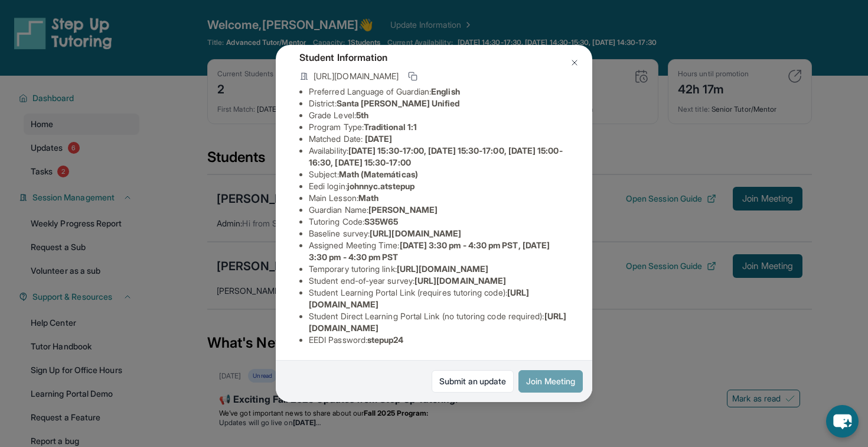 This screenshot has width=868, height=447. What do you see at coordinates (434, 58) in the screenshot?
I see `h4: Student Information` at bounding box center [434, 58].